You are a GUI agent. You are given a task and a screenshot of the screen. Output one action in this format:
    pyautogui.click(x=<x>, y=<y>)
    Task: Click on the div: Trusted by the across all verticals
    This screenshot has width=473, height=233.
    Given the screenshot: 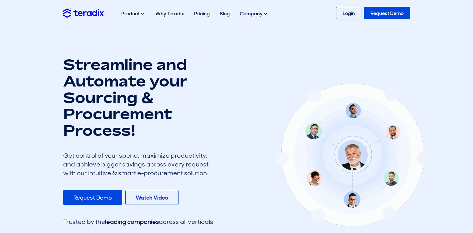 What is the action you would take?
    pyautogui.click(x=138, y=222)
    